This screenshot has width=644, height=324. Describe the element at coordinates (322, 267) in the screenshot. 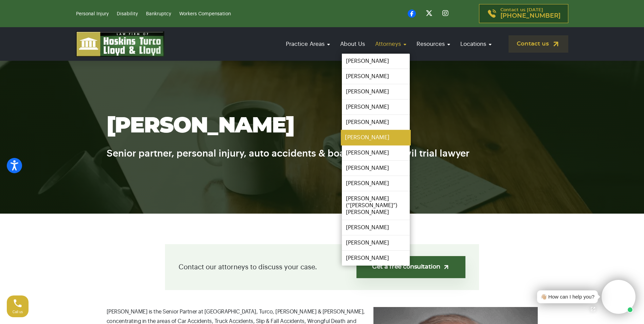

I see `div: Contact our attorneys to discuss your case.` at that location.